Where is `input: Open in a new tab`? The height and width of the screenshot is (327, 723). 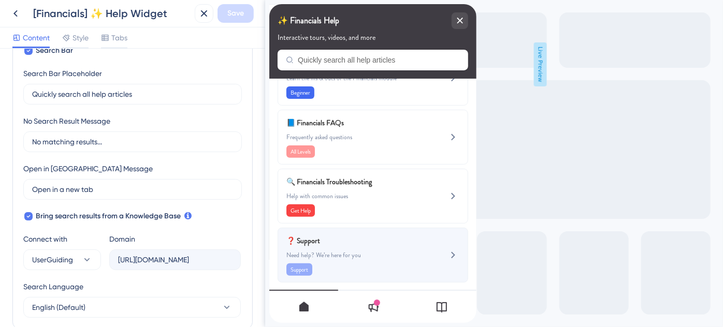
input: Open in a new tab is located at coordinates (133, 189).